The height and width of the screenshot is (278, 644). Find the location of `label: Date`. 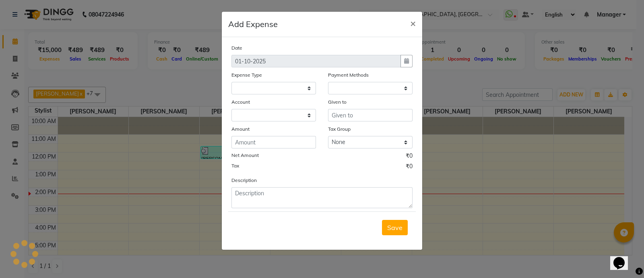

label: Date is located at coordinates (236, 48).